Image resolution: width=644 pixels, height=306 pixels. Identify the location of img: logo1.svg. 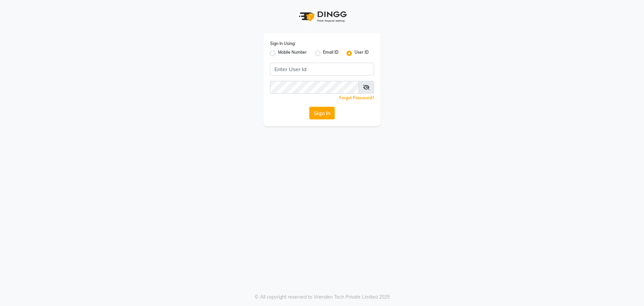
(322, 16).